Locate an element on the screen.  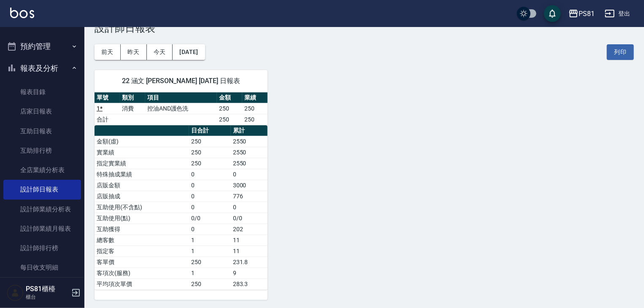
td: 9 is located at coordinates (249, 273).